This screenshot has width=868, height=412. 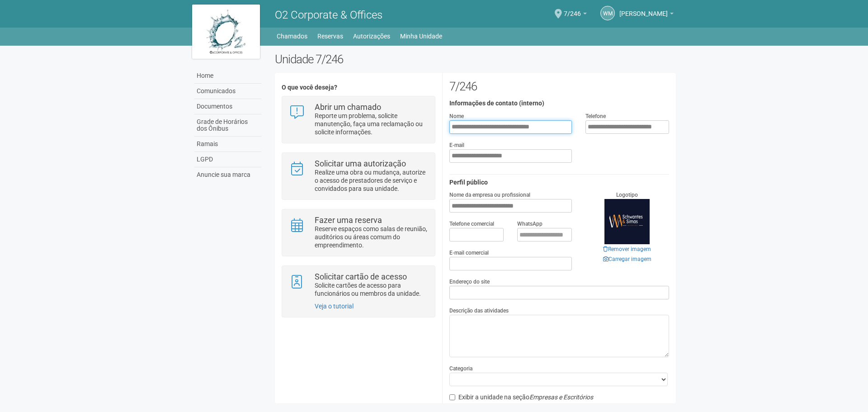 I want to click on a: Autorizações, so click(x=372, y=36).